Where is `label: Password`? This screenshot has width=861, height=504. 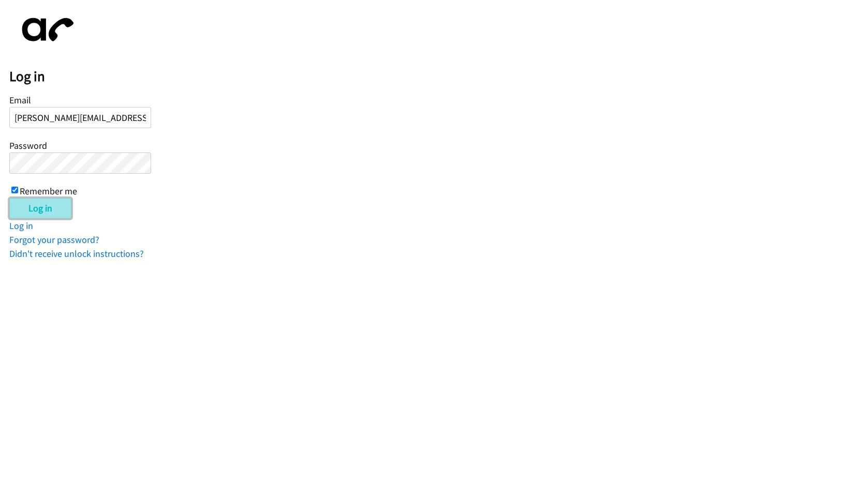
label: Password is located at coordinates (28, 145).